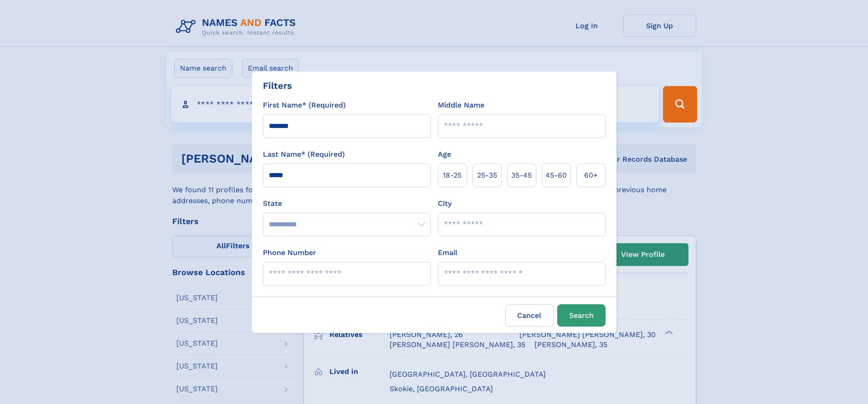  Describe the element at coordinates (304, 155) in the screenshot. I see `label: Last Name* (Required)` at that location.